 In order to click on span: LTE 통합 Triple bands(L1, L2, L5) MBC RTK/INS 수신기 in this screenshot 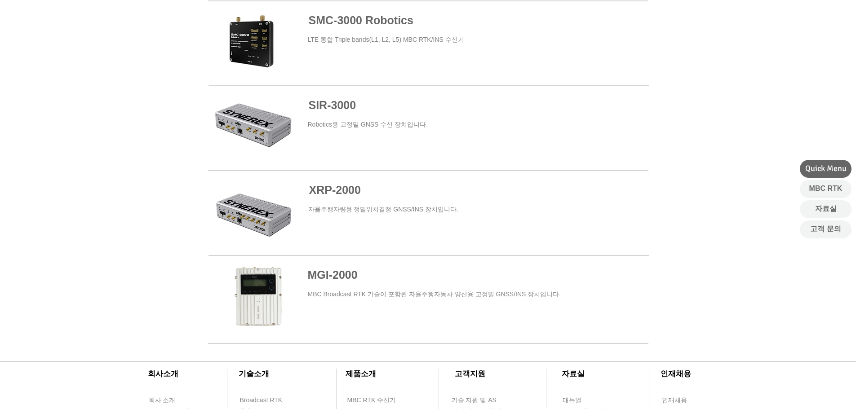, I will do `click(386, 40)`.